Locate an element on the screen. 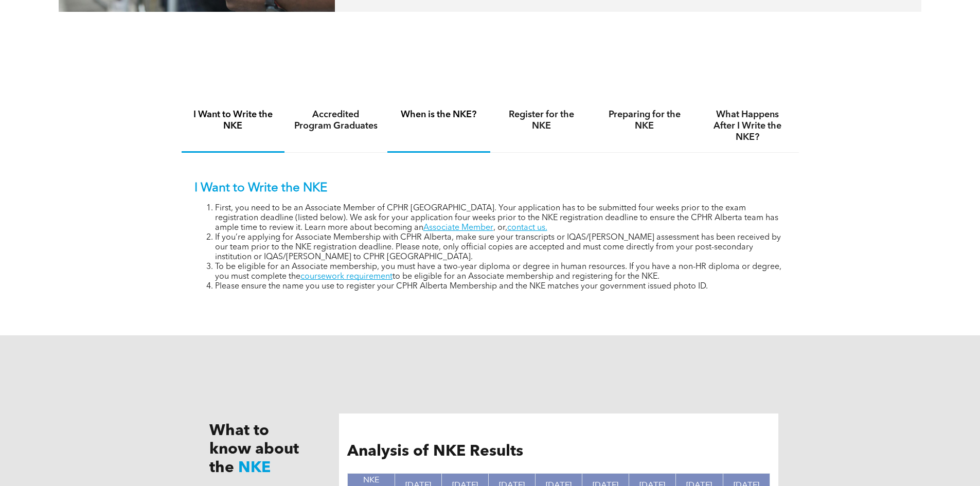 Image resolution: width=980 pixels, height=486 pixels. p: I Want to Write the NKE is located at coordinates (490, 188).